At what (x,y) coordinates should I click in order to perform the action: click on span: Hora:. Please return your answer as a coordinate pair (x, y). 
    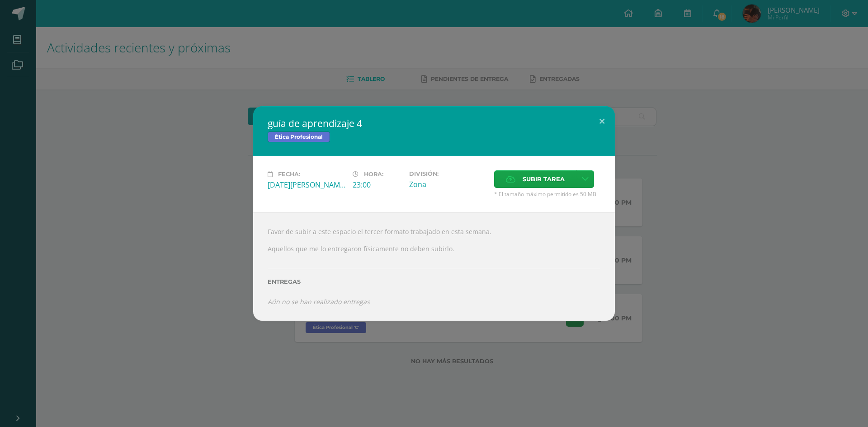
    Looking at the image, I should click on (374, 174).